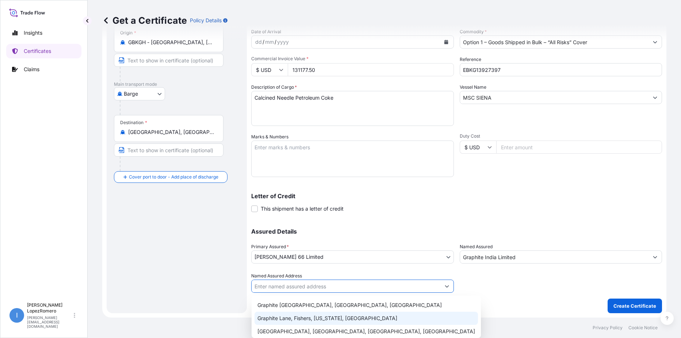 Image resolution: width=681 pixels, height=338 pixels. Describe the element at coordinates (635, 306) in the screenshot. I see `p: Create Certificate` at that location.